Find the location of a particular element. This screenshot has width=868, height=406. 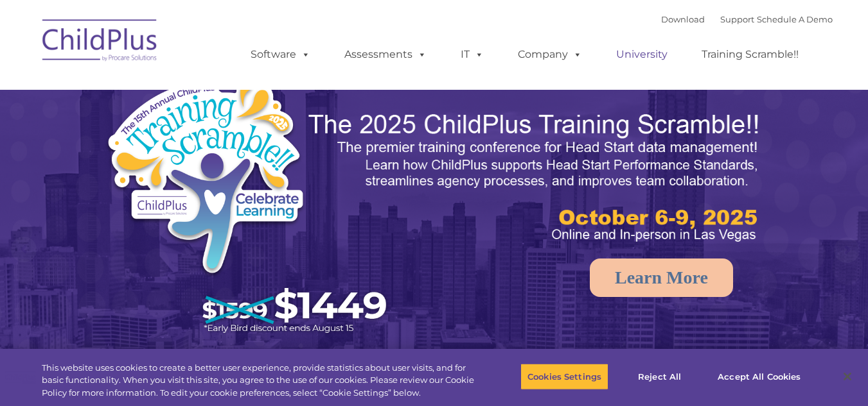

a: Company is located at coordinates (550, 54).